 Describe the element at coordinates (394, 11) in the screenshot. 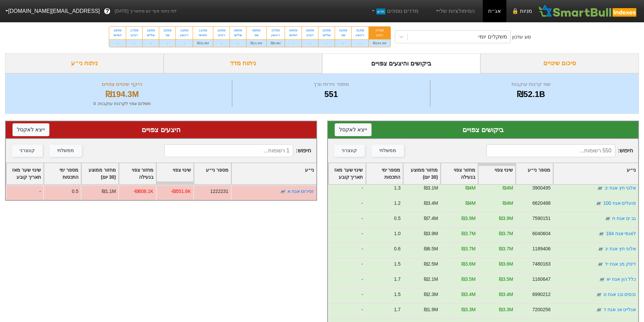

I see `a: מדדים נוספיםחדש` at that location.